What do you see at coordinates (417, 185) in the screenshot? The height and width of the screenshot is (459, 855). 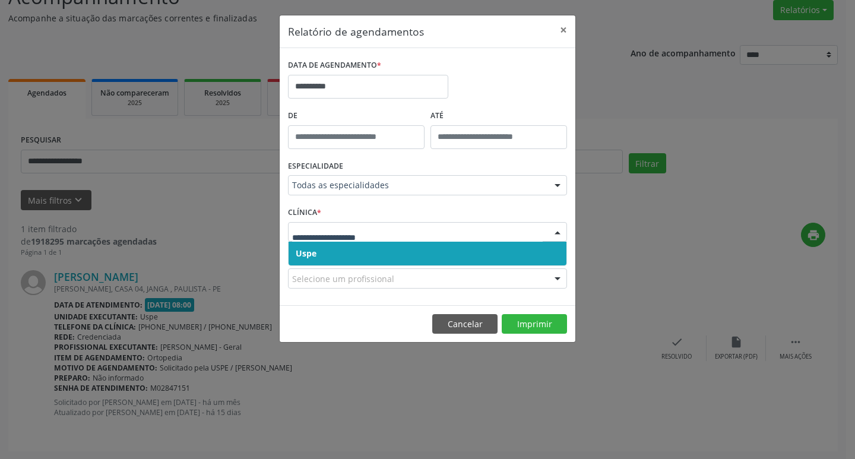 I see `span: Todas as especialidades` at bounding box center [417, 185].